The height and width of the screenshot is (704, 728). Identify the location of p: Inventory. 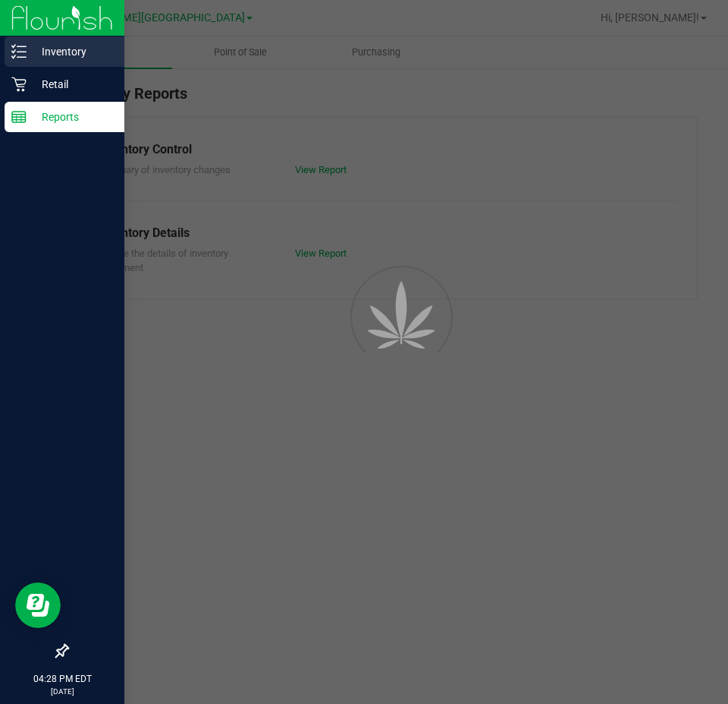
(72, 51).